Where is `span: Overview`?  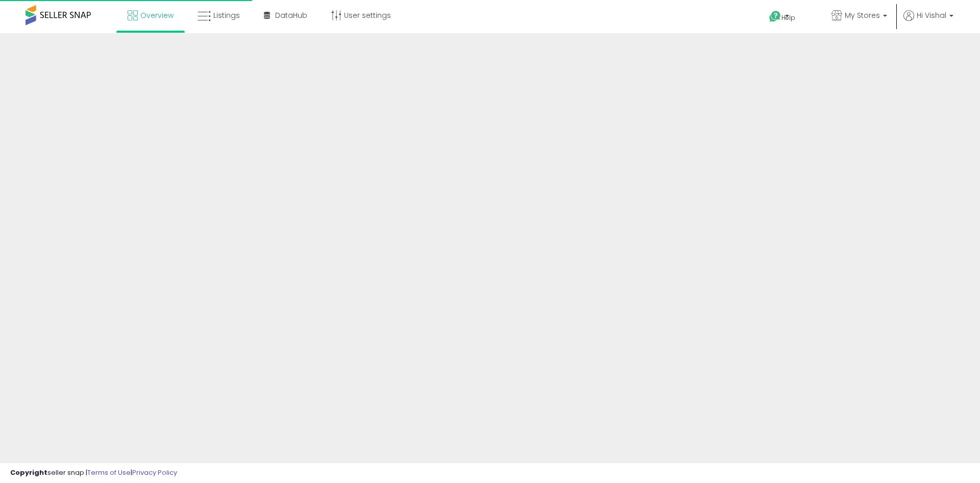 span: Overview is located at coordinates (157, 15).